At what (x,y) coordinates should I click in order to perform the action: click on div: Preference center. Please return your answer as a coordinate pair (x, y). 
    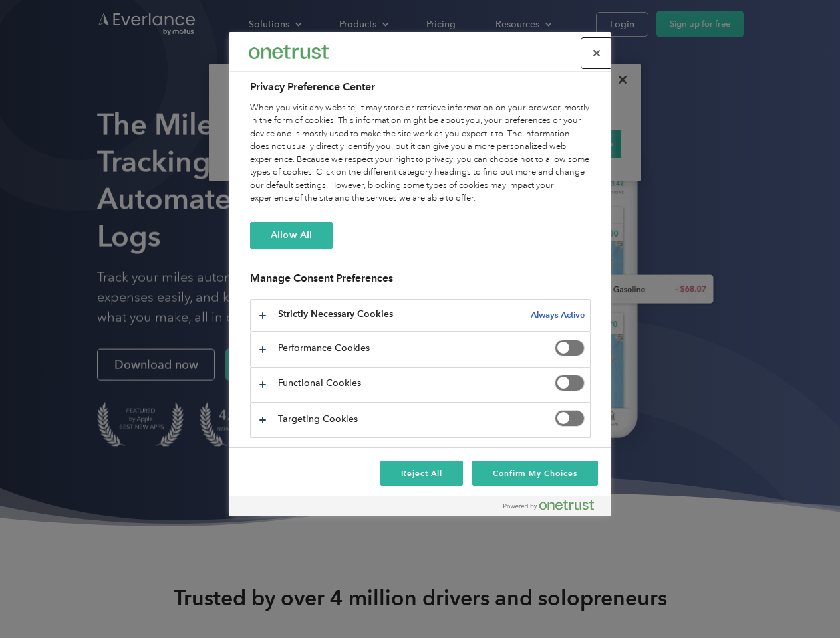
    Looking at the image, I should click on (420, 274).